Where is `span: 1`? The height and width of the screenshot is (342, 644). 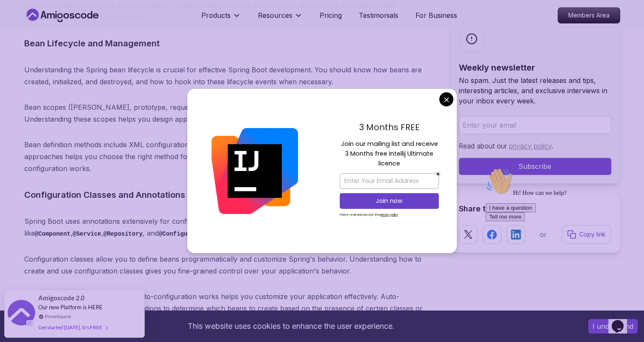
span: 1 is located at coordinates (5, 7).